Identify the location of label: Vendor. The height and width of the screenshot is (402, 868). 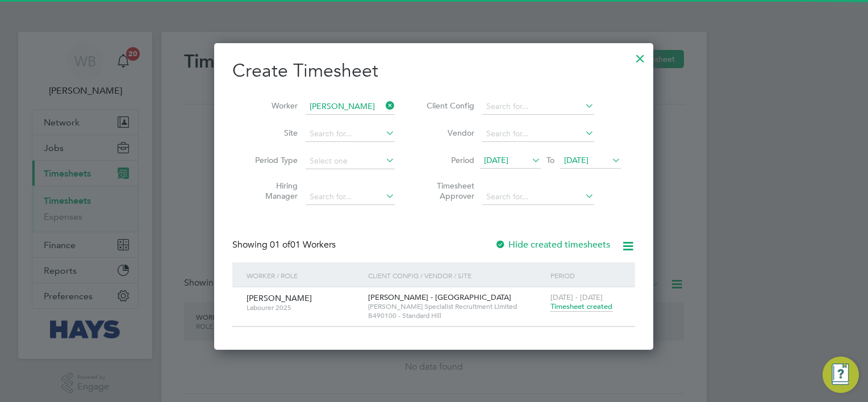
(449, 133).